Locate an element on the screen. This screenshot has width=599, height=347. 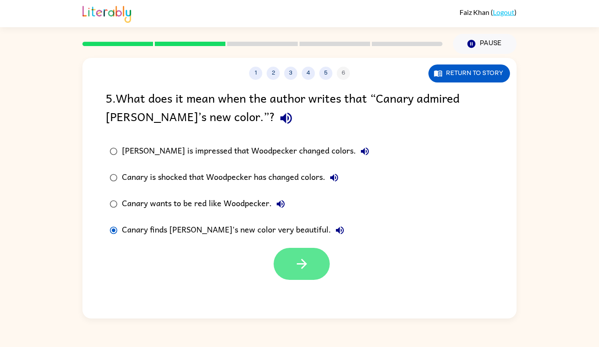
button: Canary is shocked that Woodpecker has changed colors. is located at coordinates (334, 177).